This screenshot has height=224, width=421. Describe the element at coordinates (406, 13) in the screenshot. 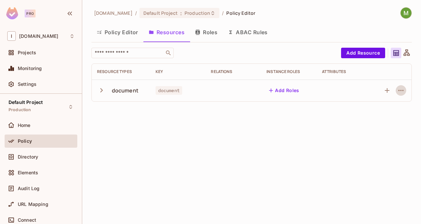

I see `img: Mikhail Yushkovskiy` at that location.